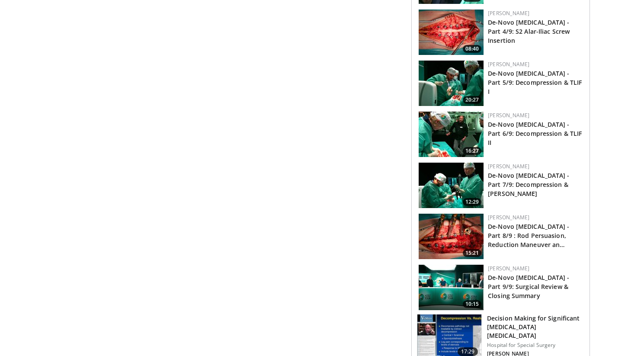 The height and width of the screenshot is (356, 644). I want to click on img: a1c958de-35c7-4439-9740-21fb10854786.150x105_q85_crop-smart_upscale.jpg, so click(451, 185).